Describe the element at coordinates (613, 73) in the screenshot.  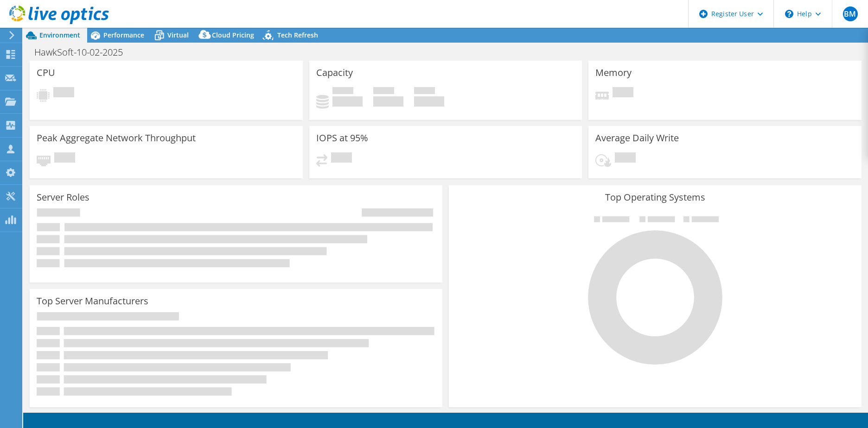
I see `h3: Memory` at that location.